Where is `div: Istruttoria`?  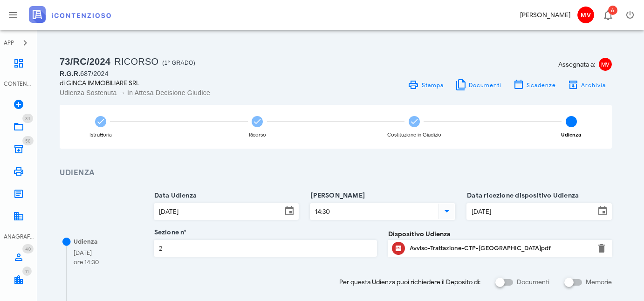 div: Istruttoria is located at coordinates (101, 135).